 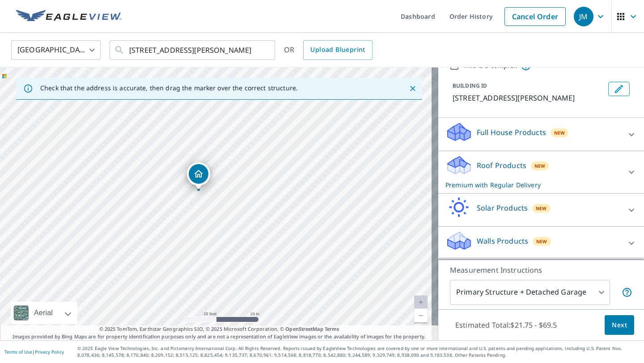 I want to click on button: Edit building 1, so click(x=618, y=89).